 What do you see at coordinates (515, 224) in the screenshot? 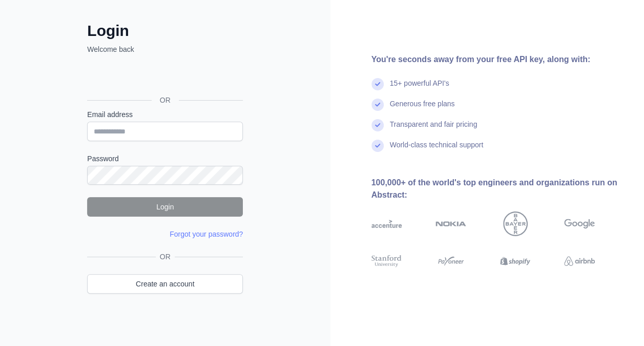
I see `img: bayer` at bounding box center [515, 224].